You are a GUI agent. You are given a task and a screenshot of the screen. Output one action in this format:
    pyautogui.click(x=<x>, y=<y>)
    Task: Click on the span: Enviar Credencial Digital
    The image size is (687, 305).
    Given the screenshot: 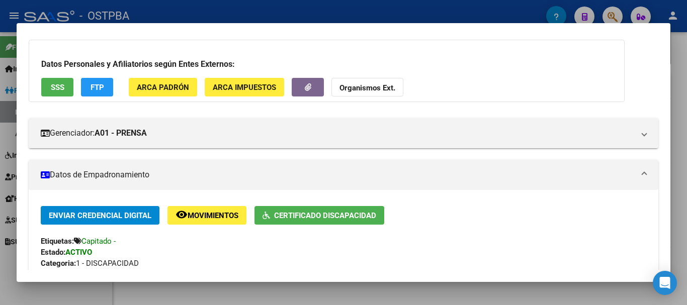 What is the action you would take?
    pyautogui.click(x=100, y=216)
    